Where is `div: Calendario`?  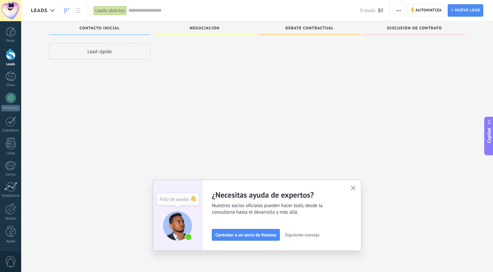 div: Calendario is located at coordinates (11, 130).